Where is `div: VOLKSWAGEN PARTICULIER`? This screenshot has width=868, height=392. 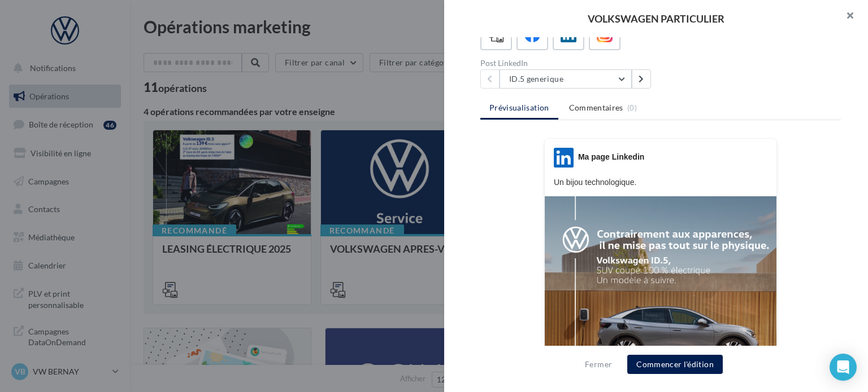
div: VOLKSWAGEN PARTICULIER is located at coordinates (656, 19).